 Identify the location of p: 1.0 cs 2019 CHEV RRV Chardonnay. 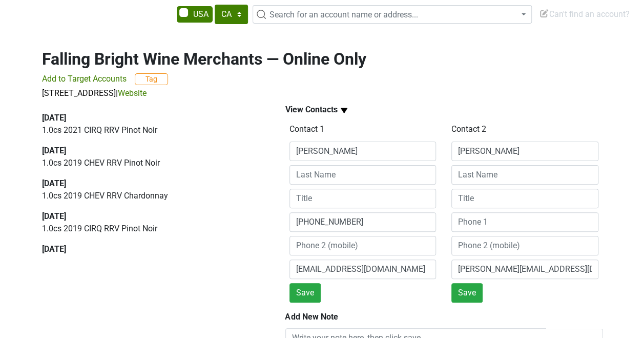
(152, 196).